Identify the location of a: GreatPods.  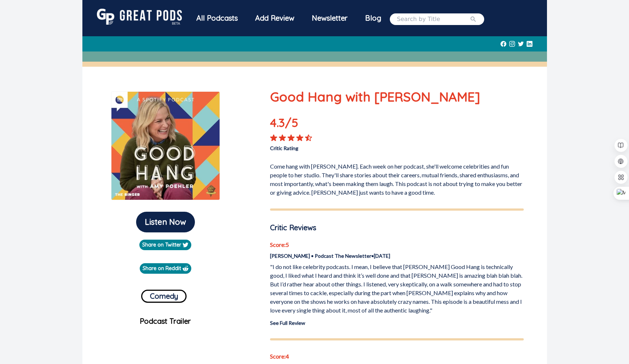
(140, 16).